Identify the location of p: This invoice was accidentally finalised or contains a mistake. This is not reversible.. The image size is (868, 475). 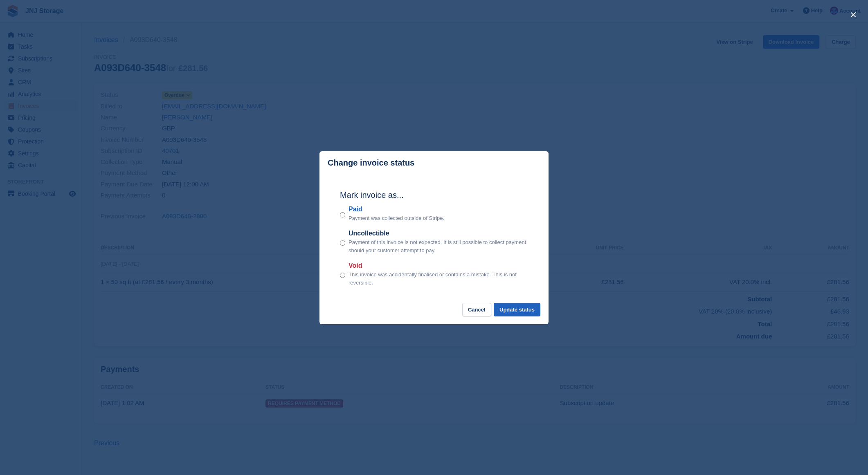
(438, 278).